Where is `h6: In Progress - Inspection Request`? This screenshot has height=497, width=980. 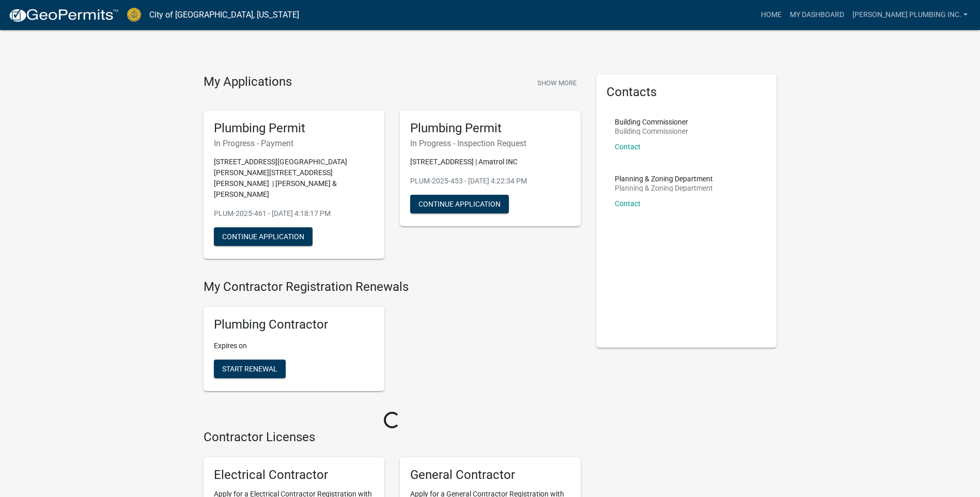
h6: In Progress - Inspection Request is located at coordinates (490, 143).